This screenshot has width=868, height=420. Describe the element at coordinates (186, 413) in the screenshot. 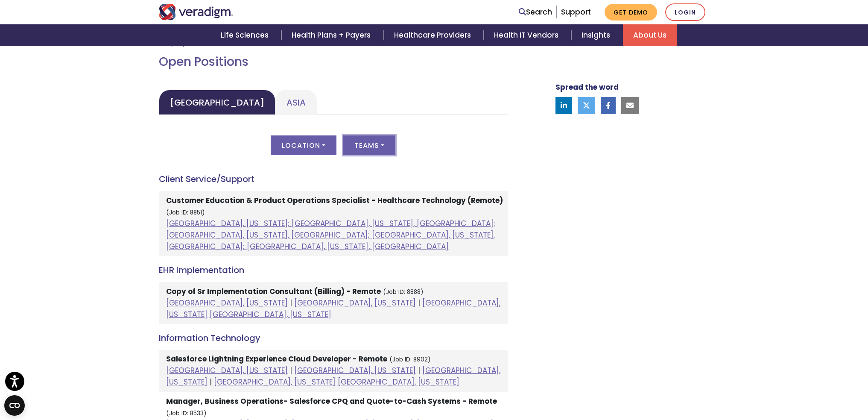

I see `small: (Job ID: 8533)` at that location.